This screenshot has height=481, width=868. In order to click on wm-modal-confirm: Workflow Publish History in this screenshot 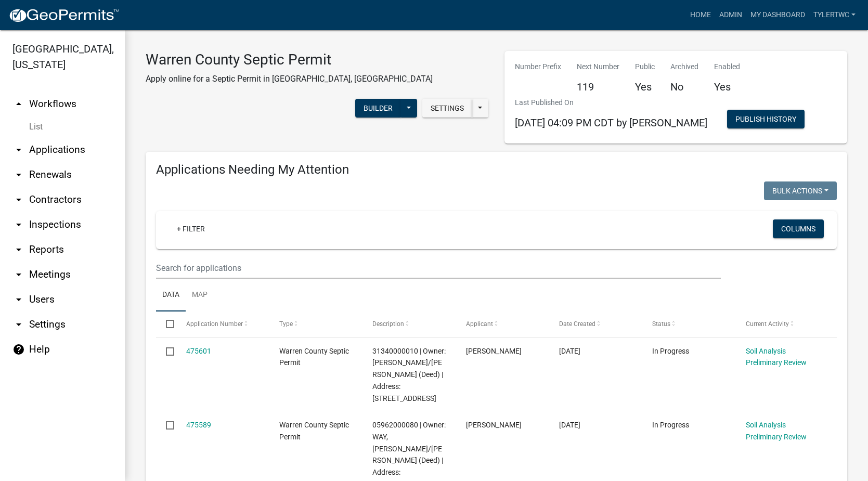, I will do `click(765, 120)`.